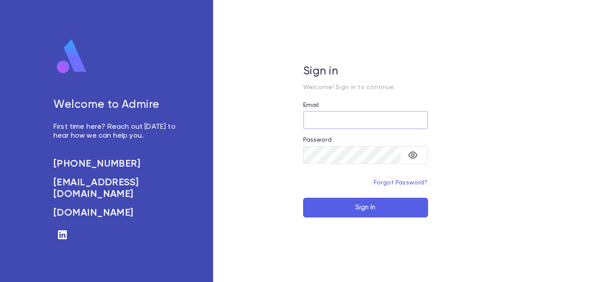 Image resolution: width=609 pixels, height=282 pixels. Describe the element at coordinates (366, 72) in the screenshot. I see `h5: Sign in` at that location.